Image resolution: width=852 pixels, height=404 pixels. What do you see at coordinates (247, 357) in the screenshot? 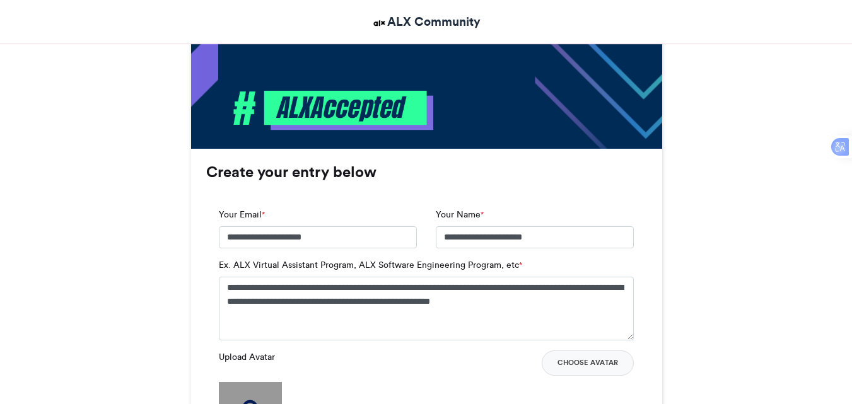
I see `label: Upload Avatar` at bounding box center [247, 357].